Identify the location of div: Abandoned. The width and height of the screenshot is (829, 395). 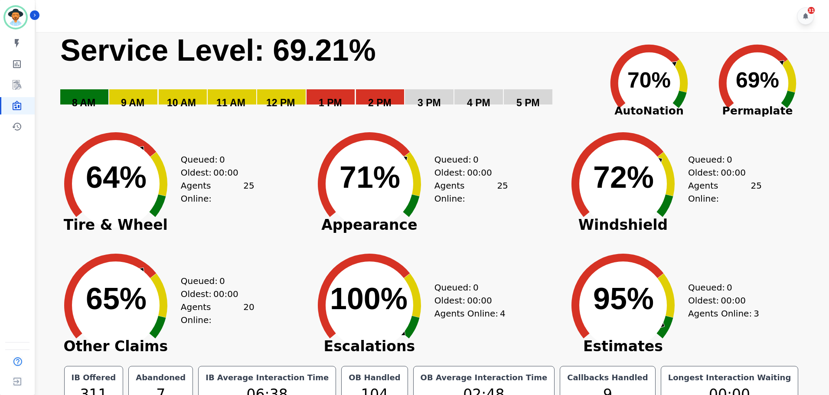
(160, 378).